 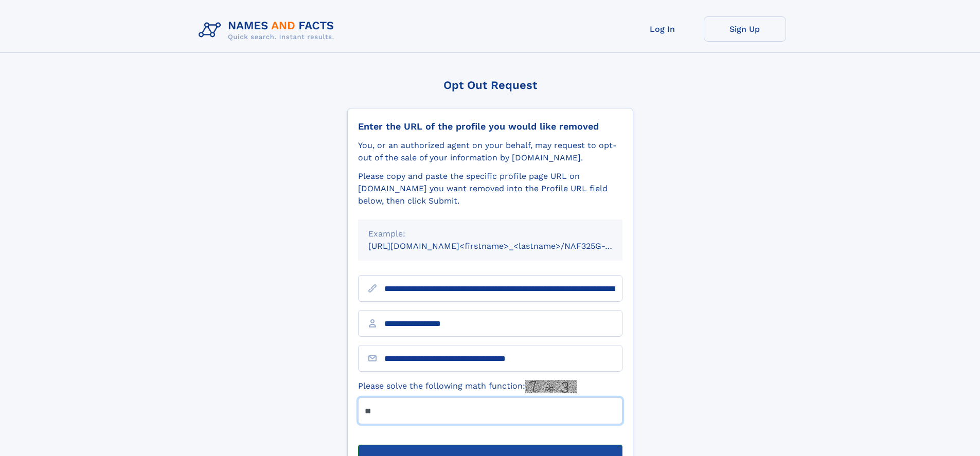 I want to click on div: You, or an authorized agent on your behalf, may request to opt-out of the sale of your informatio..., so click(x=490, y=152).